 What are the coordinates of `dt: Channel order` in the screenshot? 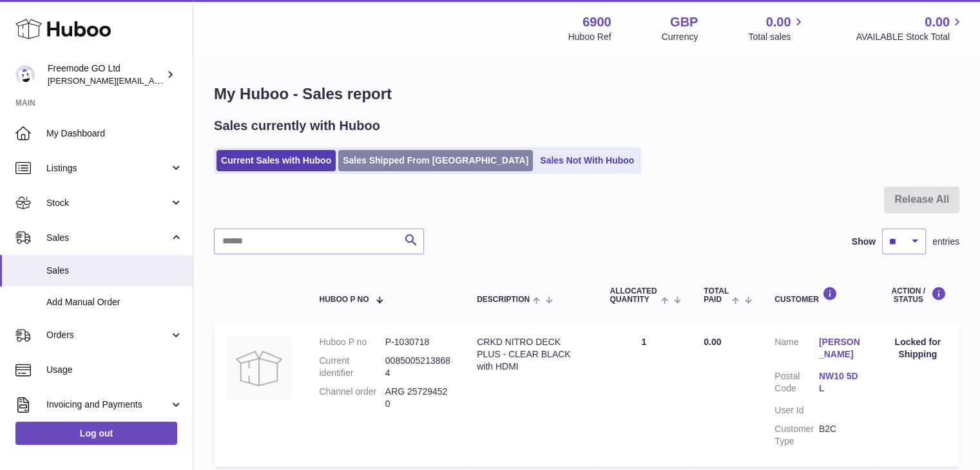 It's located at (352, 398).